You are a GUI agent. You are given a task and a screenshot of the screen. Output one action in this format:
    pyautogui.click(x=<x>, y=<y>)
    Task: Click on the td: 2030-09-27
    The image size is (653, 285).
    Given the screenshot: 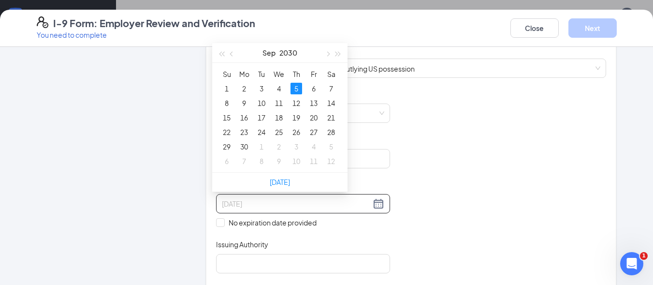 What is the action you would take?
    pyautogui.click(x=314, y=132)
    